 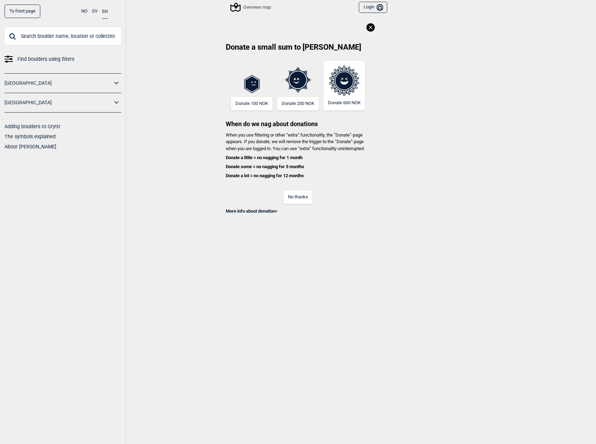 I want to click on input: Search boulder name, location or collection, so click(x=63, y=36).